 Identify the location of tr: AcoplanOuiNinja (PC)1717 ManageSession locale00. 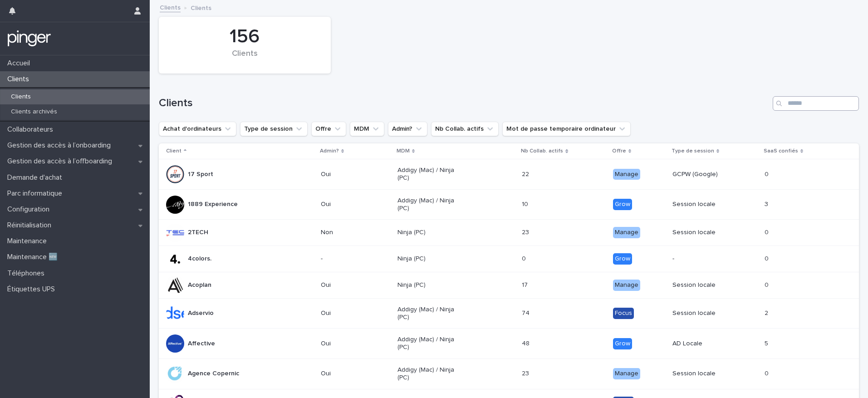
(509, 285).